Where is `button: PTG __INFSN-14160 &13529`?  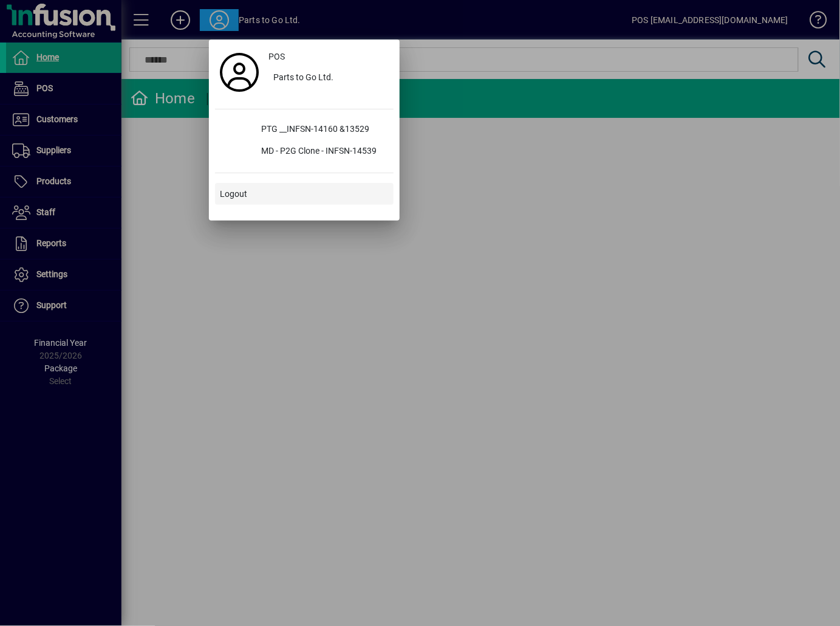 button: PTG __INFSN-14160 &13529 is located at coordinates (305, 130).